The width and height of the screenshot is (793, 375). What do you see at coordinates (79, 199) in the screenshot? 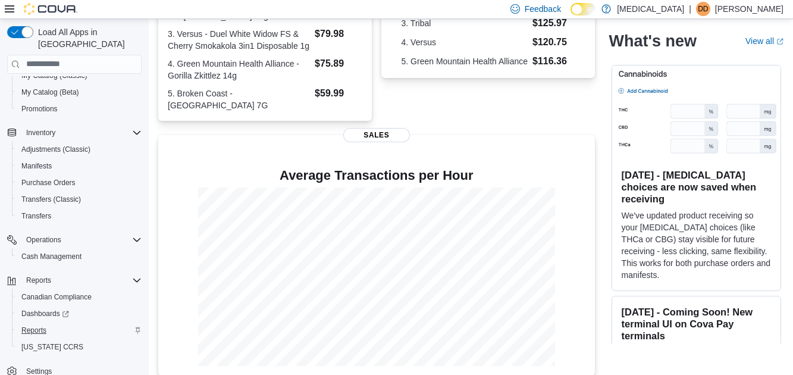
I see `button: Transfers (Classic)` at bounding box center [79, 199].